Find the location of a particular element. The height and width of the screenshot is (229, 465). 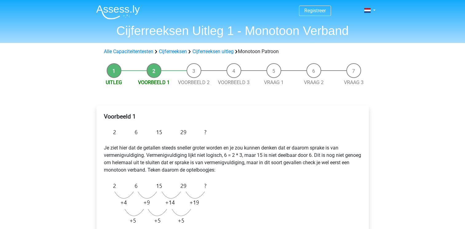

a: Voorbeeld 1 is located at coordinates (154, 82).